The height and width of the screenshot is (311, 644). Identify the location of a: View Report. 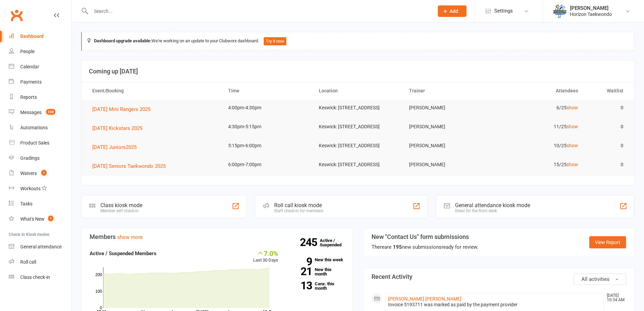
(607, 242).